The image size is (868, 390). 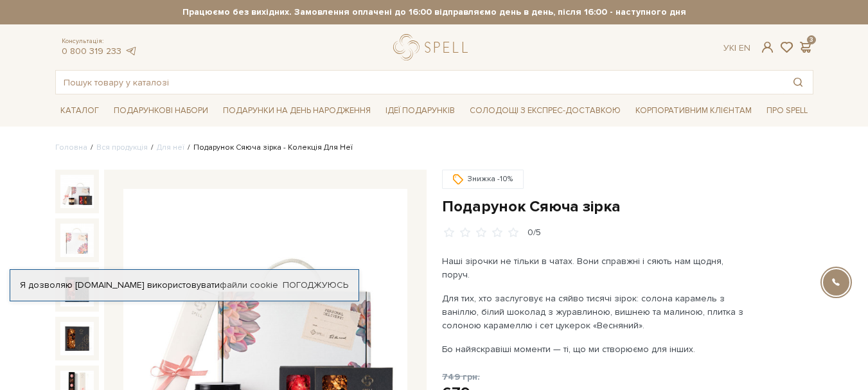 I want to click on a: Головна, so click(x=72, y=147).